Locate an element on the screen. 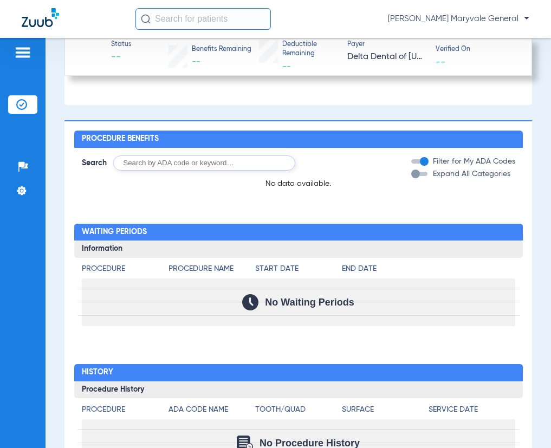 This screenshot has height=448, width=551. h4: End Date is located at coordinates (428, 269).